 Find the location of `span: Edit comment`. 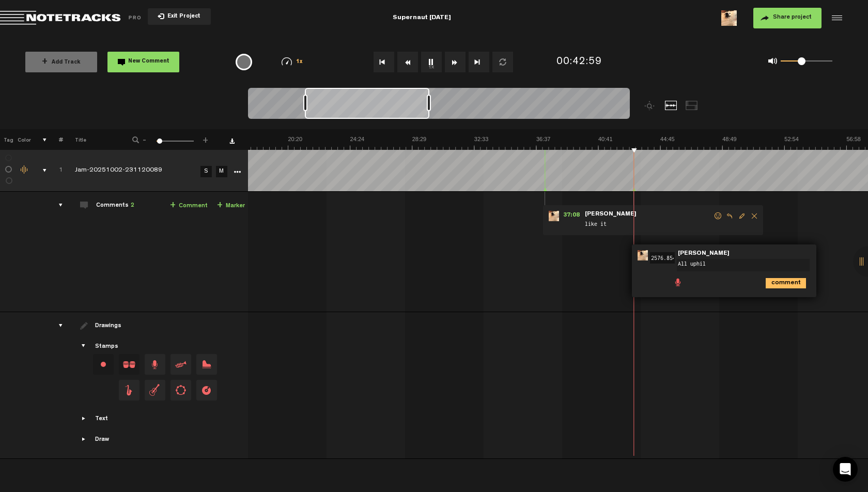

span: Edit comment is located at coordinates (742, 216).